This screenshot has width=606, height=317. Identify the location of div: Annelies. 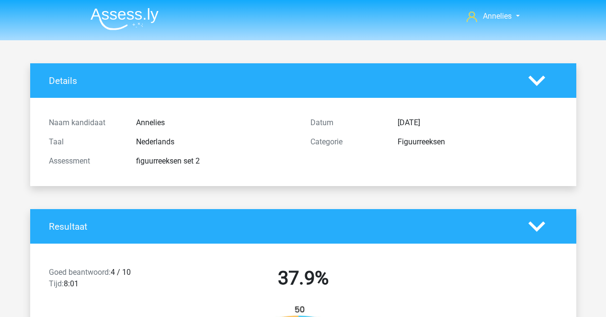
(216, 123).